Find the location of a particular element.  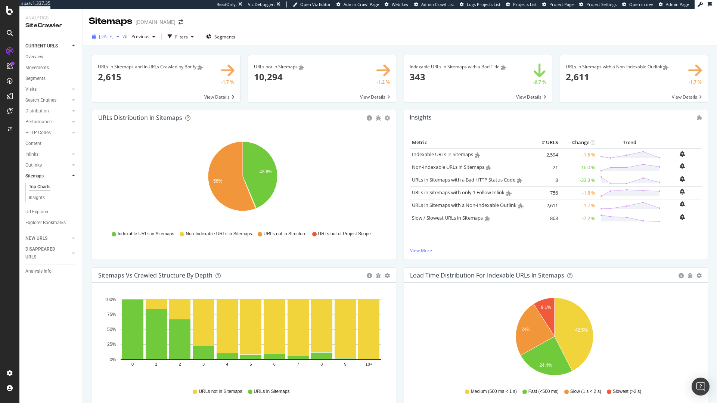

span: URLs out of Project Scope is located at coordinates (344, 234).